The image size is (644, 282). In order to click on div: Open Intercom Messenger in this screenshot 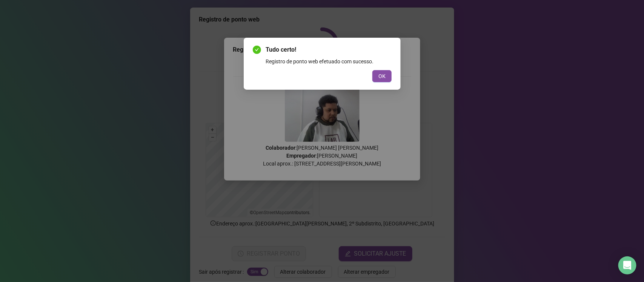, I will do `click(627, 266)`.